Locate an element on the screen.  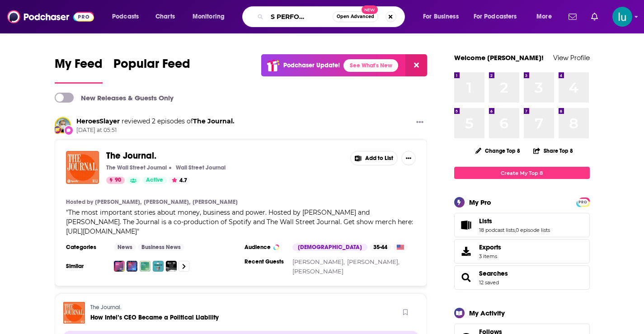
a: Active is located at coordinates (155, 180).